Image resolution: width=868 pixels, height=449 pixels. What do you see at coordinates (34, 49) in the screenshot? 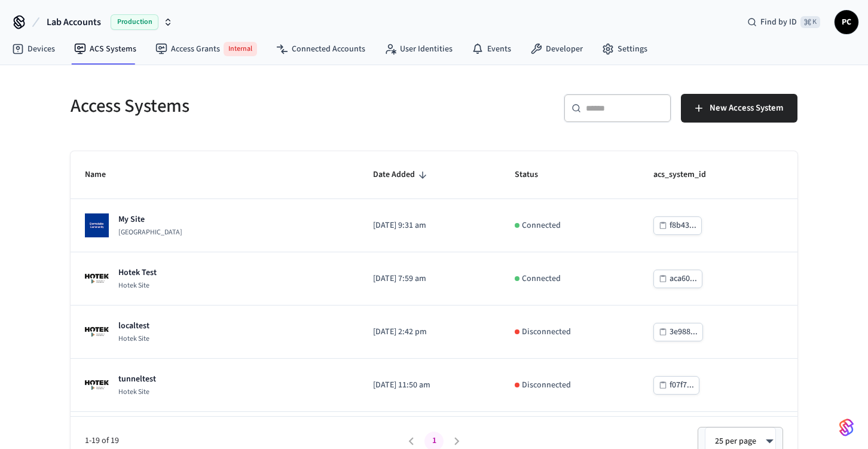
I see `a: Devices` at bounding box center [34, 49].